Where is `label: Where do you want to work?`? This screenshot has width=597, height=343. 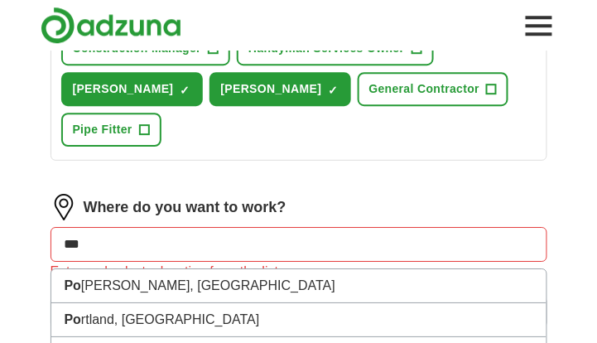 label: Where do you want to work? is located at coordinates (185, 207).